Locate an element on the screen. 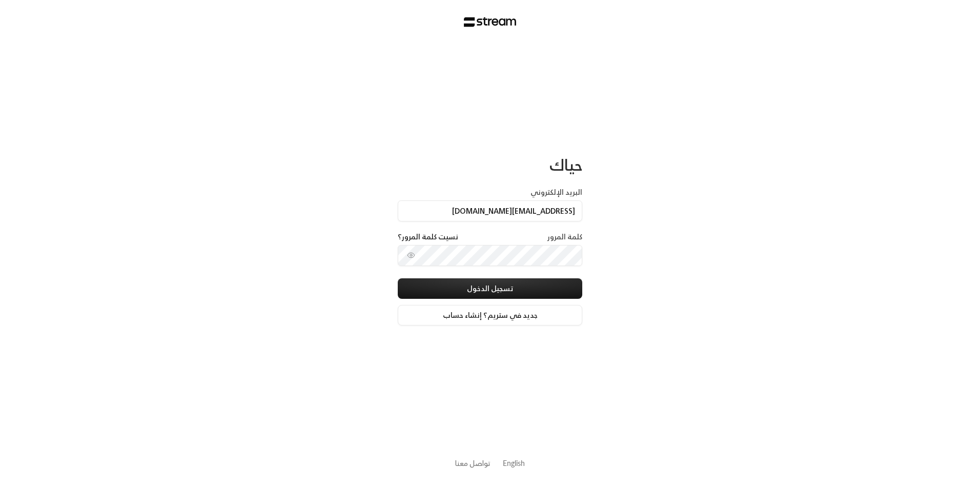 Image resolution: width=980 pixels, height=489 pixels. button: تواصل معنا is located at coordinates (473, 463).